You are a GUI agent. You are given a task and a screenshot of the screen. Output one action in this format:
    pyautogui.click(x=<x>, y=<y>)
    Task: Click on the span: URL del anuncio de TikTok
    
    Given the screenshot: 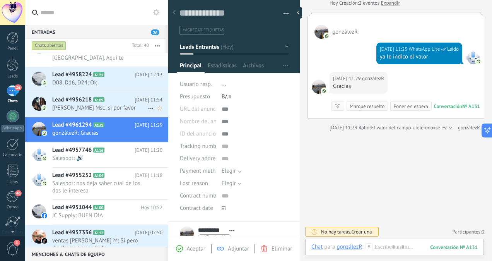 What is the action you would take?
    pyautogui.click(x=213, y=109)
    